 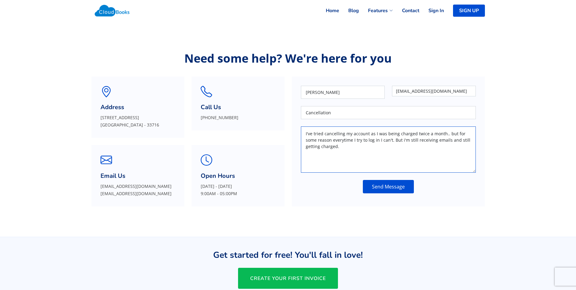 What do you see at coordinates (378, 11) in the screenshot?
I see `span: Features` at bounding box center [378, 11].